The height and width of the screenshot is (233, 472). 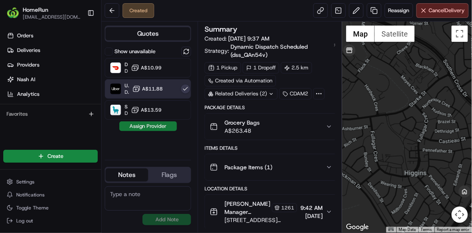 What do you see at coordinates (52, 80) in the screenshot?
I see `a: Nash AI` at bounding box center [52, 80].